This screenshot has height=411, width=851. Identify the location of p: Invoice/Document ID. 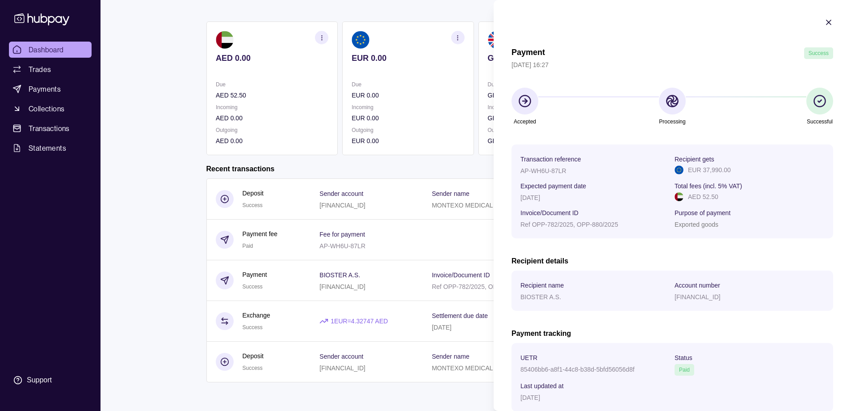
(550, 213).